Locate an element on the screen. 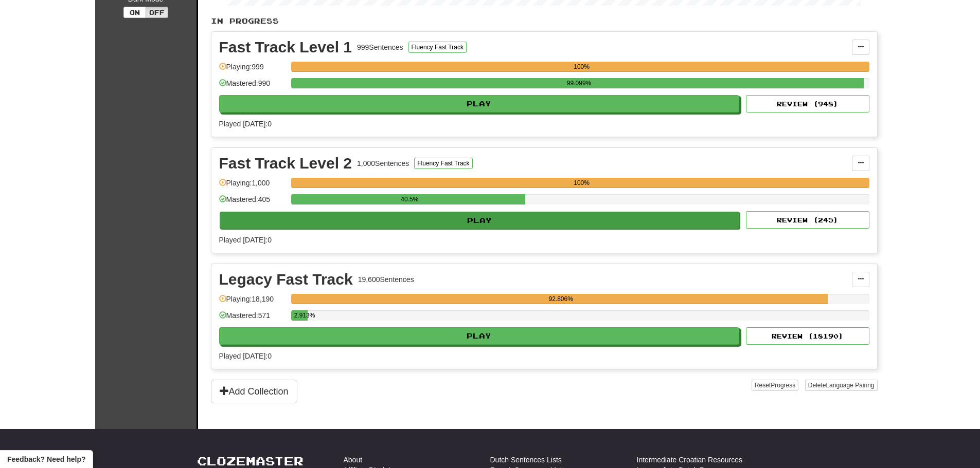  span: Open feedback widget is located at coordinates (46, 459).